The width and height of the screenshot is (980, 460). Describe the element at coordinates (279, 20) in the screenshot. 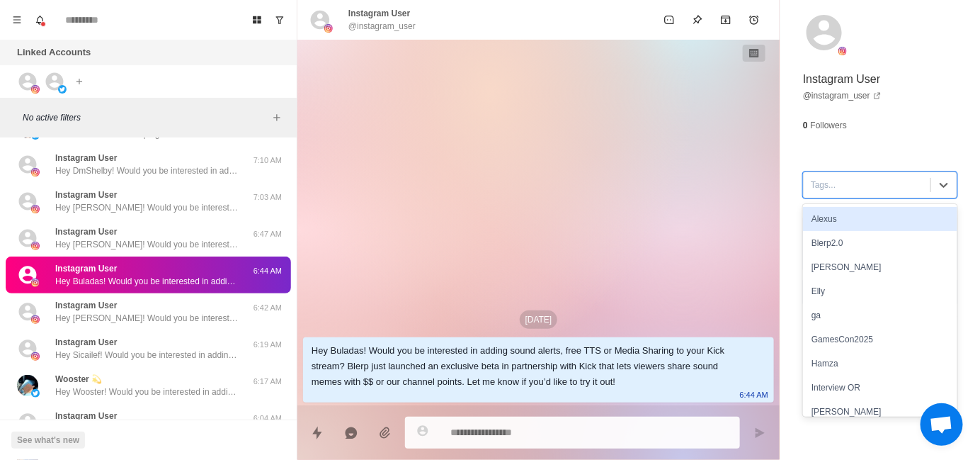

I see `button: Show unread conversations` at that location.